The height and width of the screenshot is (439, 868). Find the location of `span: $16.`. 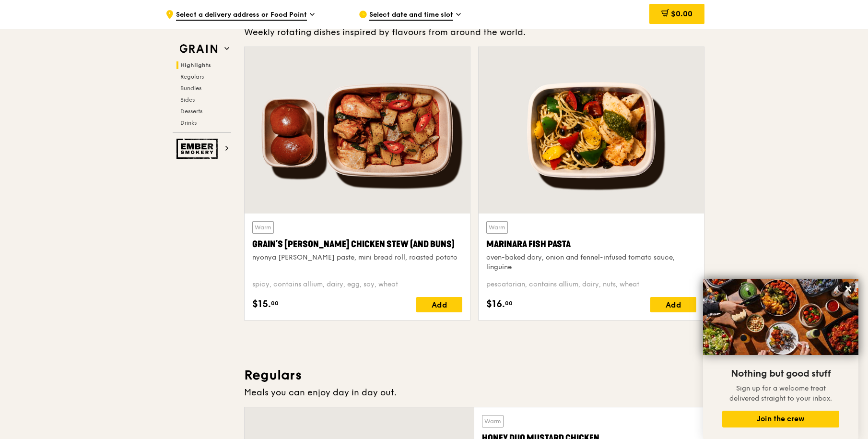

span: $16. is located at coordinates (495, 304).